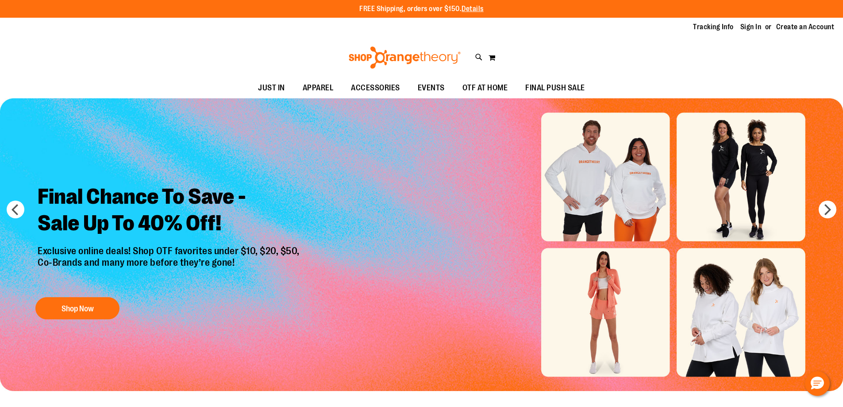 The image size is (843, 407). What do you see at coordinates (421, 9) in the screenshot?
I see `p: FREE Shipping, orders over $150.` at bounding box center [421, 9].